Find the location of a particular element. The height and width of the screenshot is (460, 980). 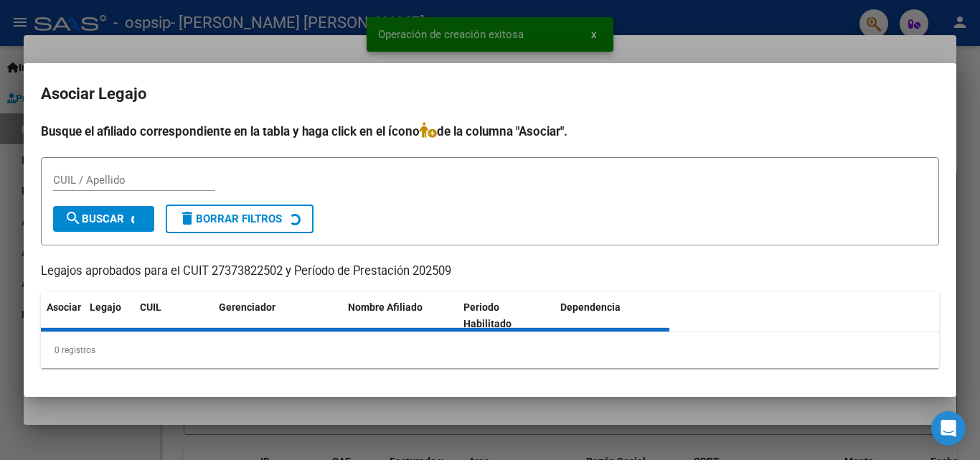

datatable-header-cell: Nombre Afiliado is located at coordinates (400, 316).